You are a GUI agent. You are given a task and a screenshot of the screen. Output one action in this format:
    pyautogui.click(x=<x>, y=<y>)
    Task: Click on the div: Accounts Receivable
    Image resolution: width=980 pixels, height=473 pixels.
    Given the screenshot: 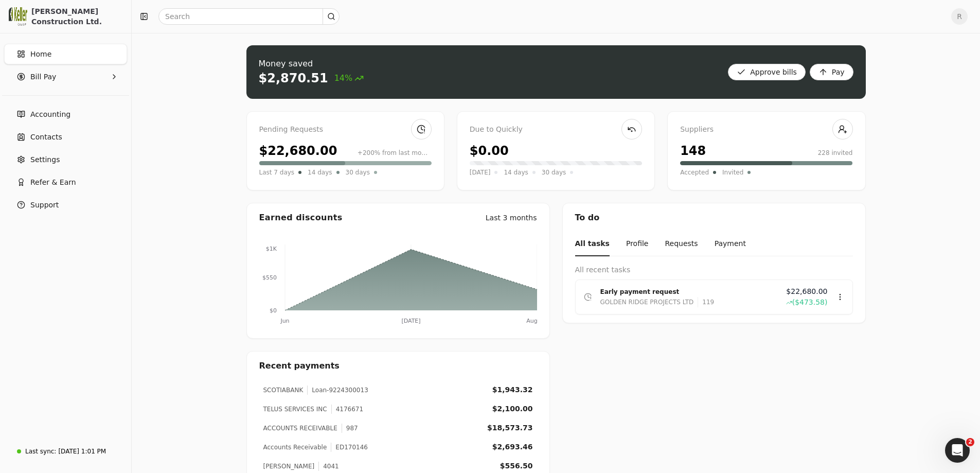 What is the action you would take?
    pyautogui.click(x=296, y=447)
    